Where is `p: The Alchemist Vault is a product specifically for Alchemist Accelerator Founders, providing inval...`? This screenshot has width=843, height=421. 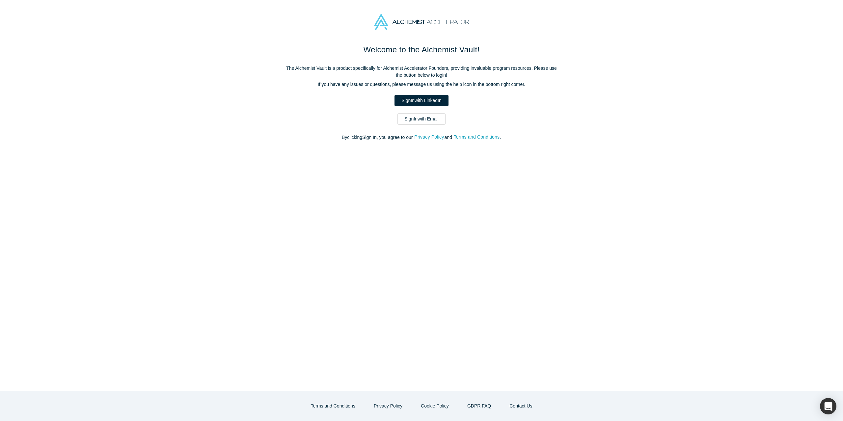 p: The Alchemist Vault is a product specifically for Alchemist Accelerator Founders, providing inval... is located at coordinates (422, 72).